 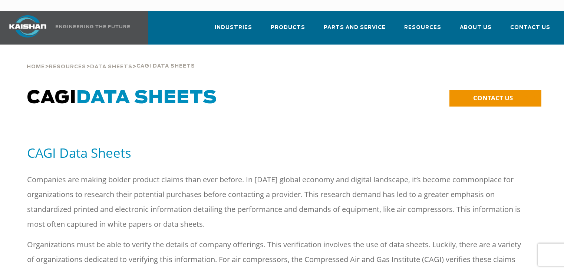 I want to click on span: Products, so click(x=288, y=27).